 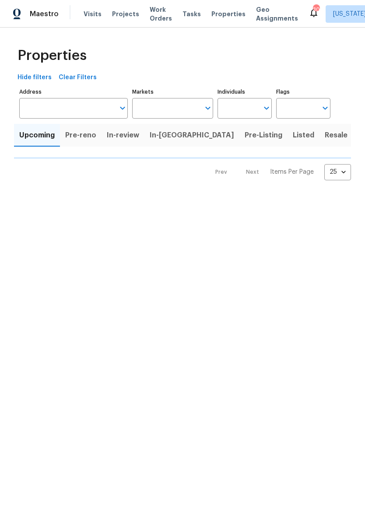 What do you see at coordinates (123, 135) in the screenshot?
I see `span: In-review` at bounding box center [123, 135].